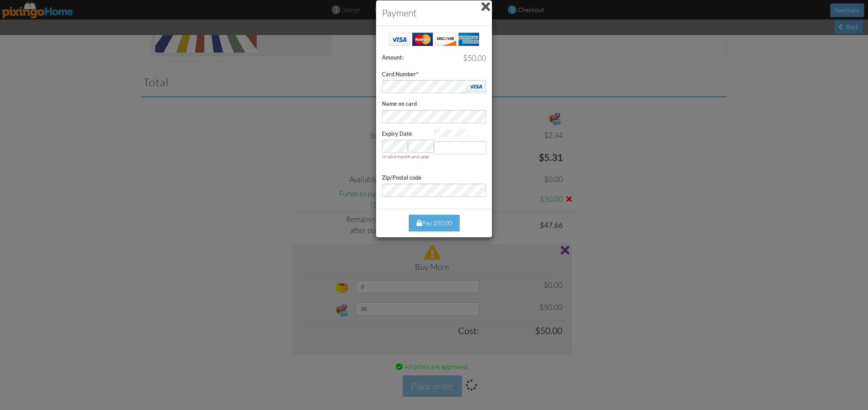 The image size is (868, 410). Describe the element at coordinates (400, 74) in the screenshot. I see `label: Card Number*` at that location.